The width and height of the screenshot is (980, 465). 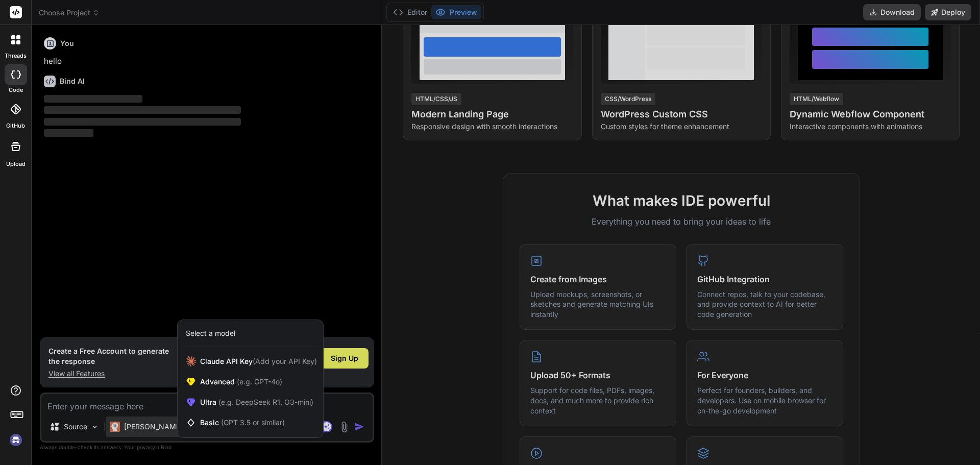 I want to click on span: (Add your API Key), so click(x=285, y=361).